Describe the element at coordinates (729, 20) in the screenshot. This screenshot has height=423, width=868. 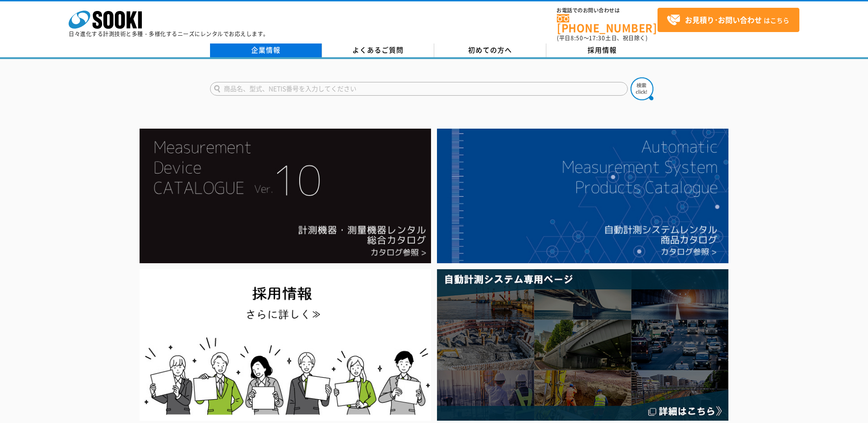
I see `span: はこちら` at that location.